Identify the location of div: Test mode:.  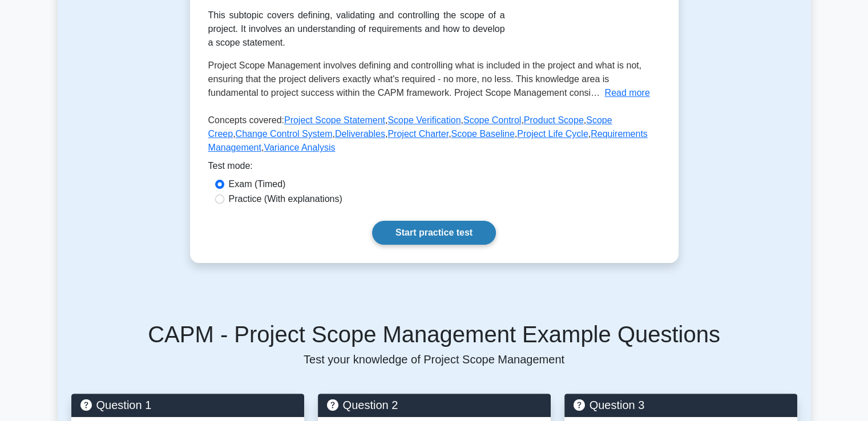
(435, 168).